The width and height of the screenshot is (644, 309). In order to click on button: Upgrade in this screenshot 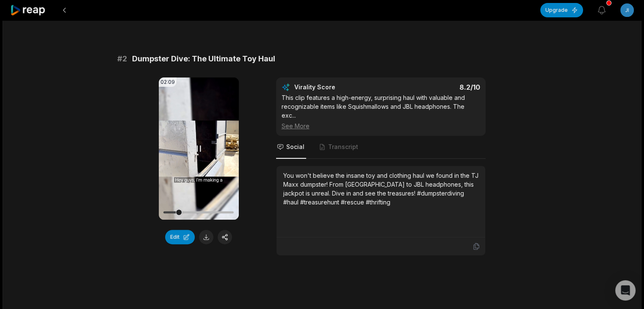, I will do `click(562, 10)`.